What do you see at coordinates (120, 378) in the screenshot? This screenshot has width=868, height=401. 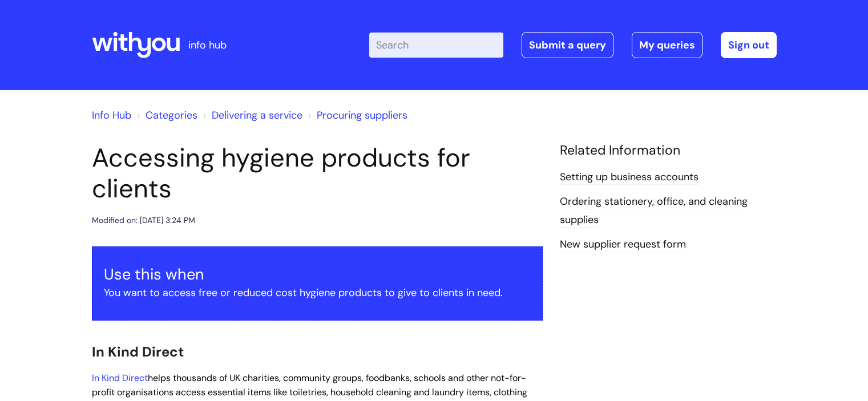 I see `a: In Kind Direct` at bounding box center [120, 378].